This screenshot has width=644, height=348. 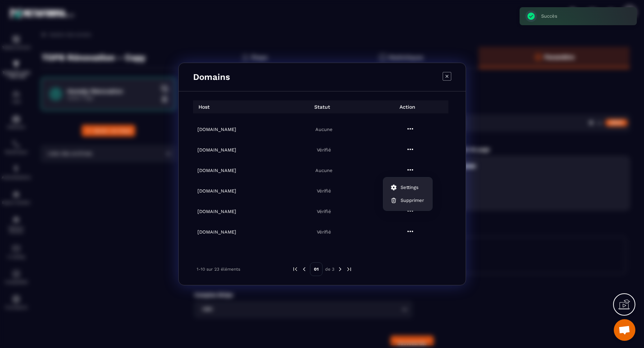 What do you see at coordinates (330, 269) in the screenshot?
I see `p: de 3` at bounding box center [330, 269].